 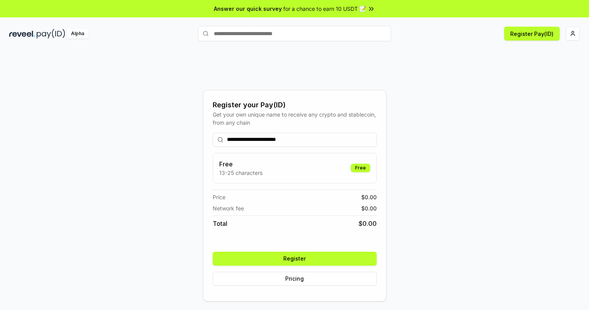 I want to click on img: reveel_dark, so click(x=22, y=34).